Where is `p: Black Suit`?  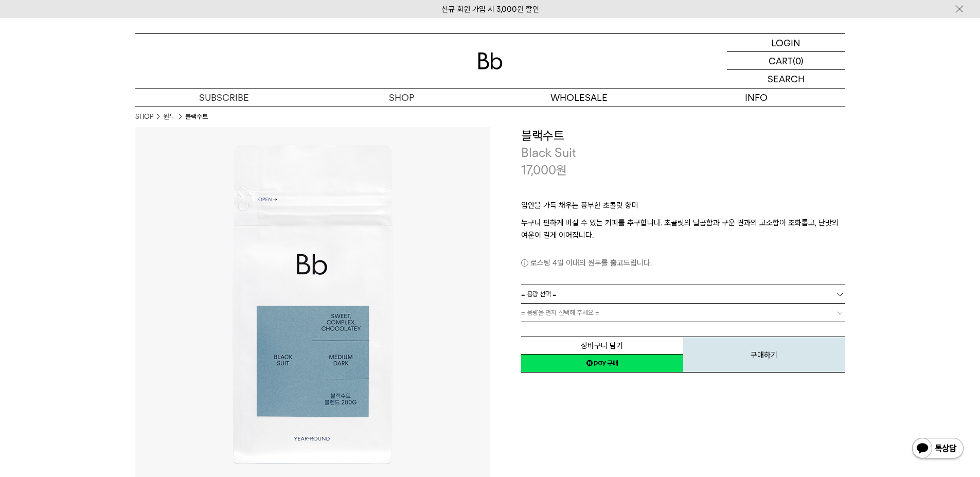 p: Black Suit is located at coordinates (683, 153).